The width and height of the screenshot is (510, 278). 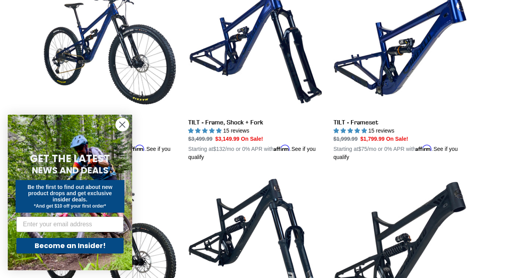 I want to click on span: GET THE LATEST, so click(x=70, y=158).